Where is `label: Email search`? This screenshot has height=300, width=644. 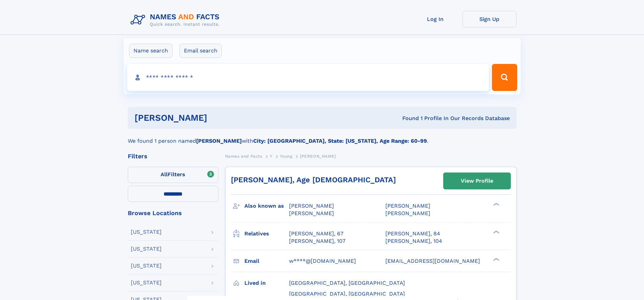 label: Email search is located at coordinates (201, 50).